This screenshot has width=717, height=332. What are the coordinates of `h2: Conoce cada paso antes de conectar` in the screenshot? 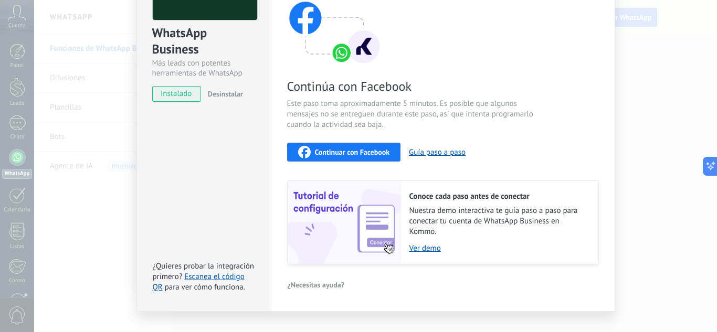 It's located at (499, 196).